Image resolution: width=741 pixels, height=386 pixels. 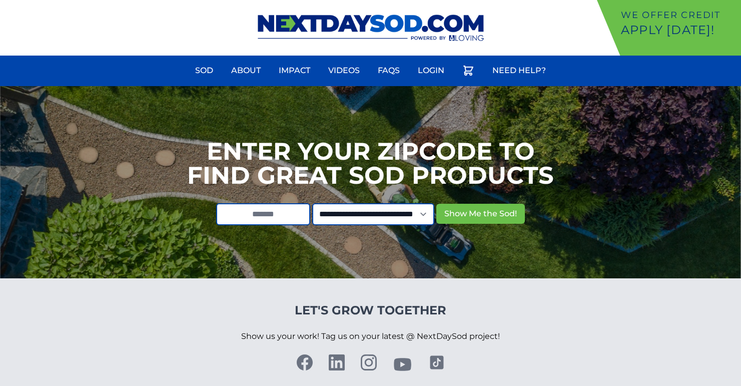 I want to click on a: Impact, so click(x=294, y=71).